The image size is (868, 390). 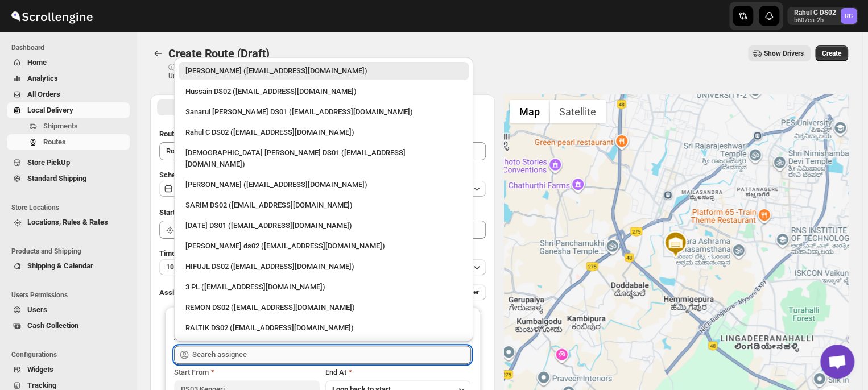 I want to click on span: Users, so click(x=37, y=309).